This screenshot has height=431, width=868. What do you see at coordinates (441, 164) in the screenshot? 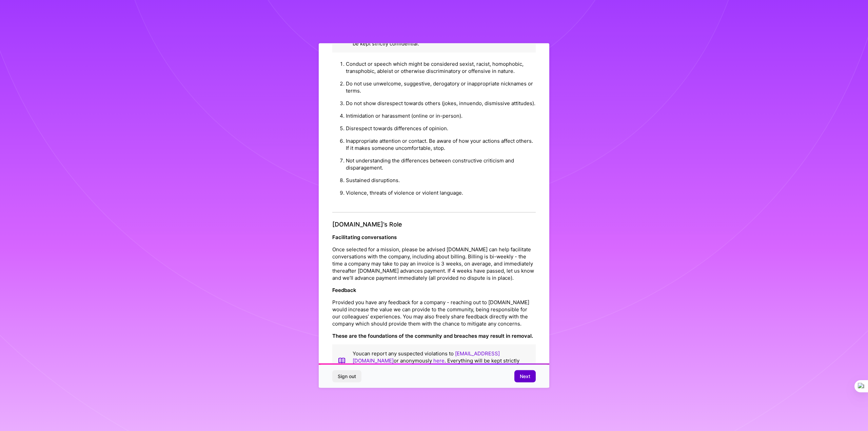
I see `li: Not understanding the differences between constructive criticism and disparagement.` at bounding box center [441, 164].